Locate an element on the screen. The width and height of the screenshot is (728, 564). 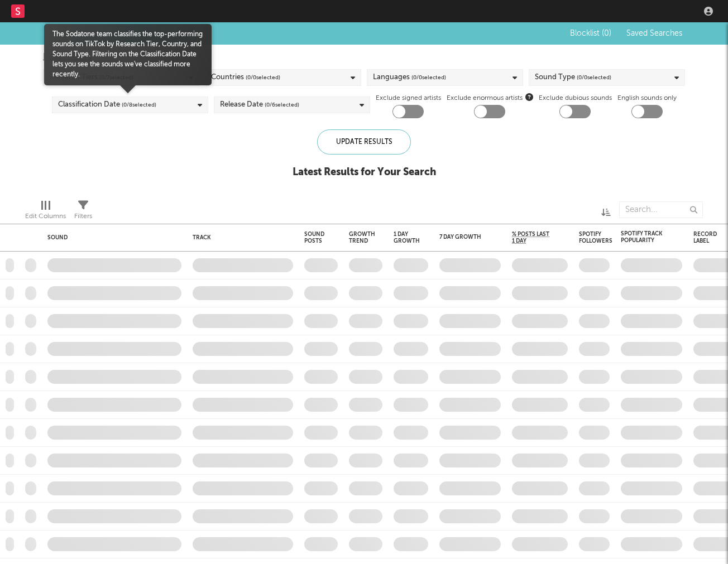
div: Reset Filters is located at coordinates (364, 57).